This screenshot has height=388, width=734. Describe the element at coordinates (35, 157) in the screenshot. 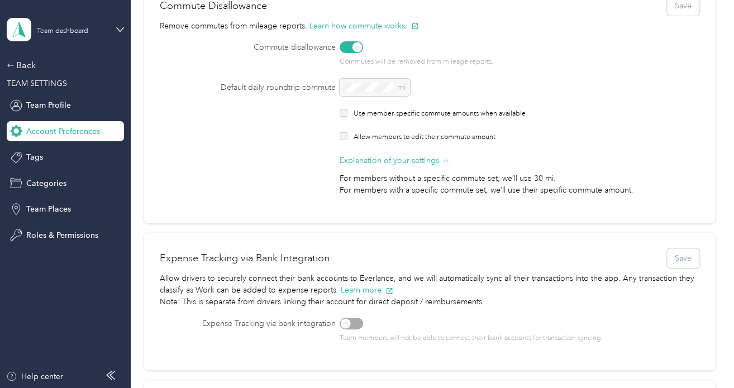

I see `span: Tags` at that location.